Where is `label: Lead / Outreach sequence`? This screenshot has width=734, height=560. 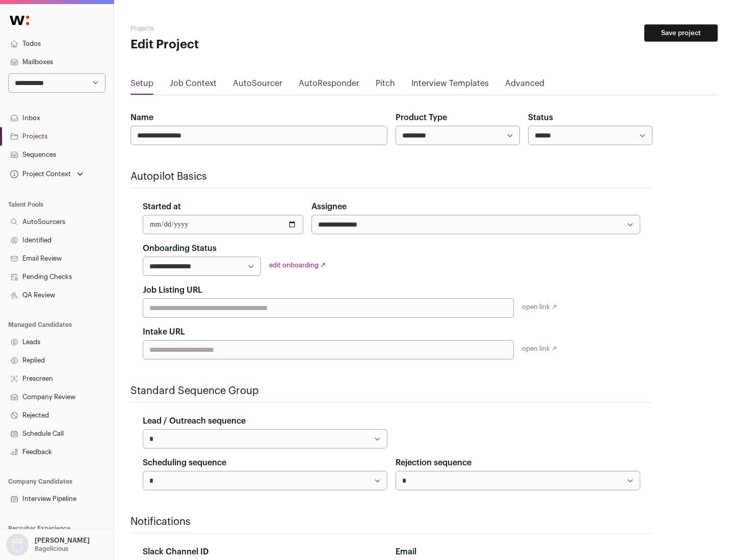
label: Lead / Outreach sequence is located at coordinates (194, 421).